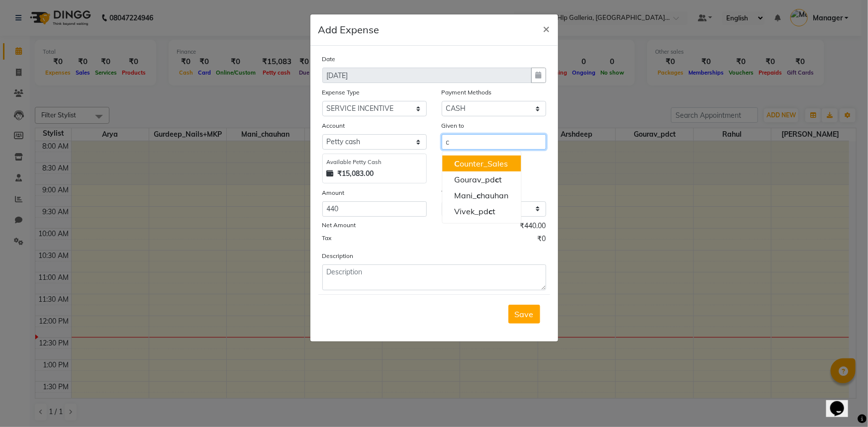 This screenshot has height=427, width=868. What do you see at coordinates (355, 173) in the screenshot?
I see `strong: ₹15,083.00` at bounding box center [355, 173].